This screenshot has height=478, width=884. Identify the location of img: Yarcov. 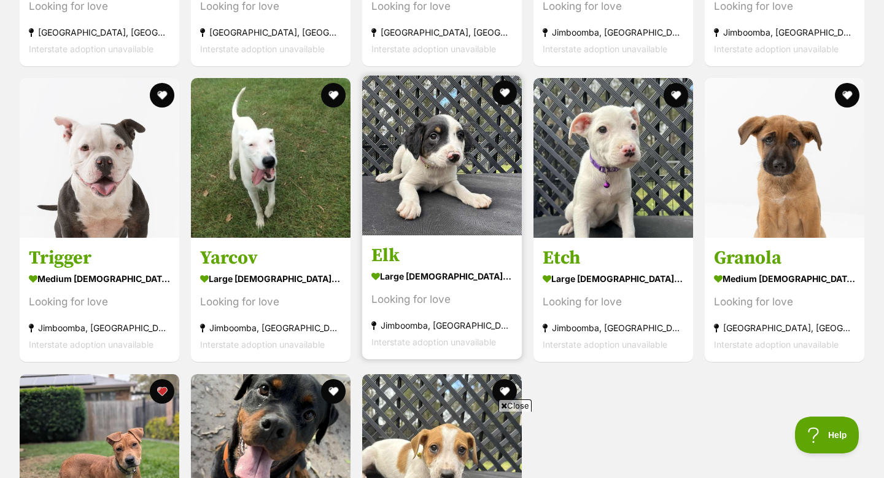
(271, 158).